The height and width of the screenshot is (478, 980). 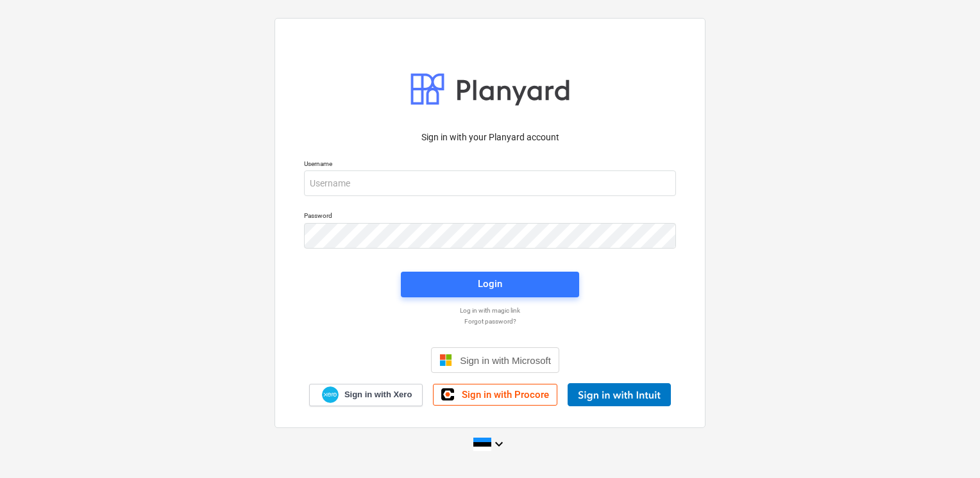 What do you see at coordinates (490, 165) in the screenshot?
I see `p: Username` at bounding box center [490, 165].